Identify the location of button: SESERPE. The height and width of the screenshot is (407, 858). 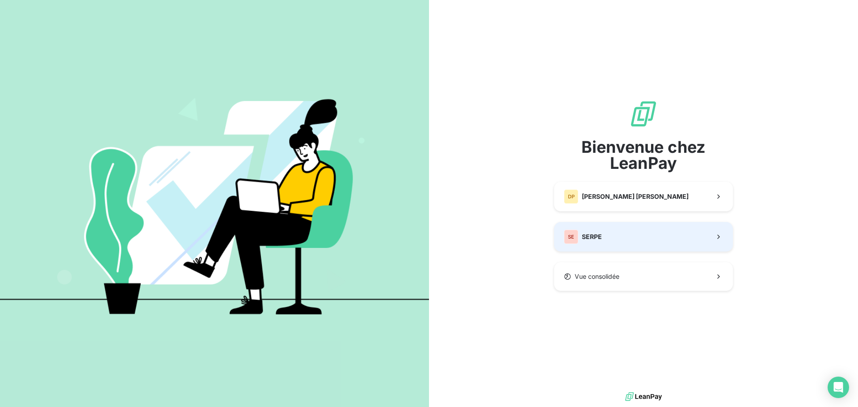
(644, 237).